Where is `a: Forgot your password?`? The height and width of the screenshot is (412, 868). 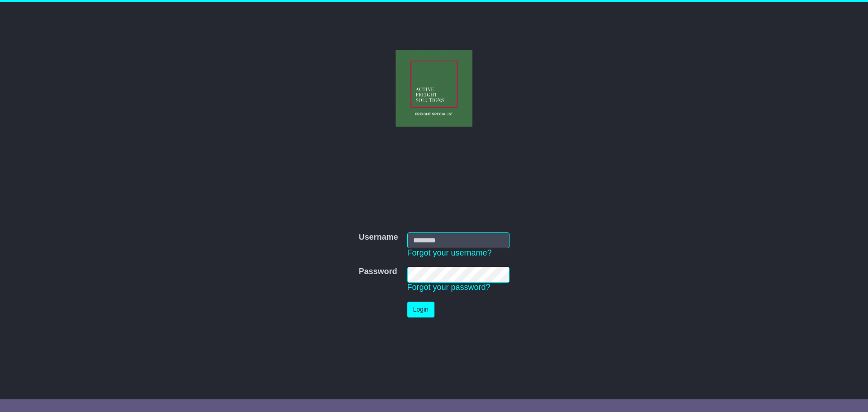
a: Forgot your password? is located at coordinates (449, 287).